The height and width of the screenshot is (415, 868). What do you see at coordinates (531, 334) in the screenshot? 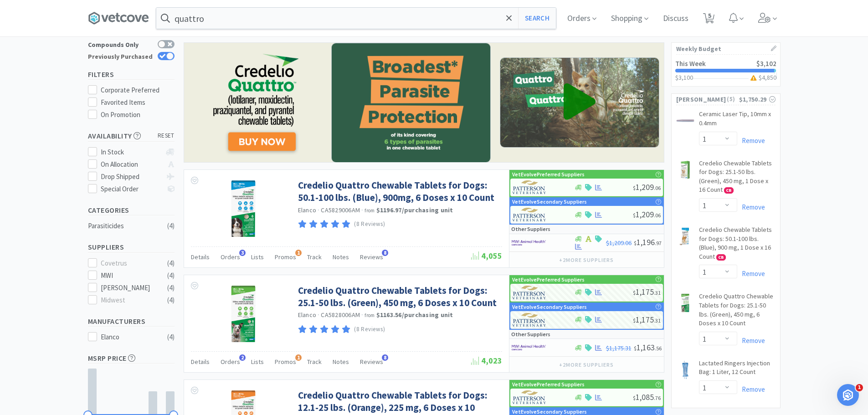
I see `p: Other Suppliers` at bounding box center [531, 334].